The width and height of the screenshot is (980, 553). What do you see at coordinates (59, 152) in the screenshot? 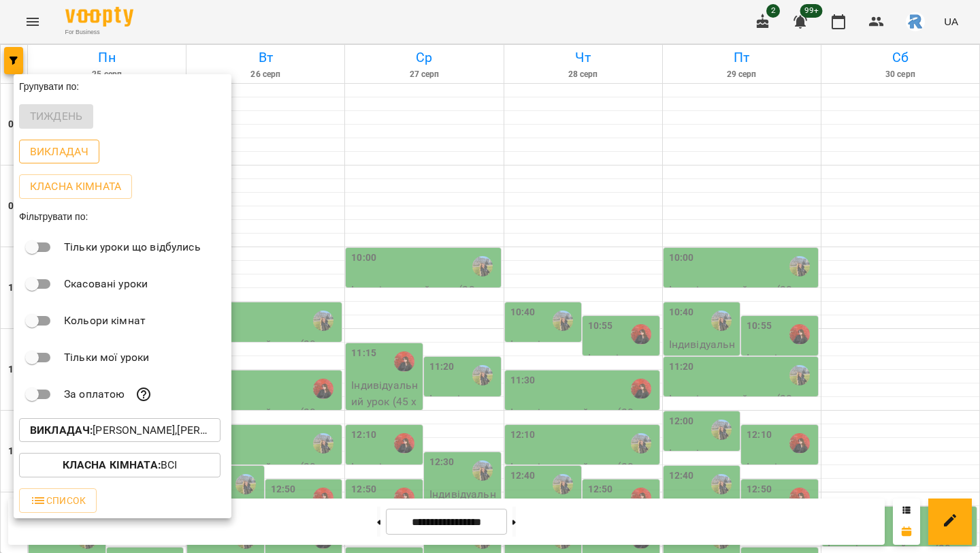
I see `p: Викладач` at bounding box center [59, 152].